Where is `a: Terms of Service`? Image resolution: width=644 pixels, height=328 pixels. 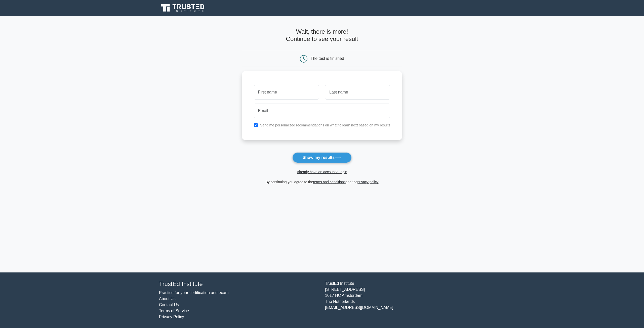 a: Terms of Service is located at coordinates (174, 311).